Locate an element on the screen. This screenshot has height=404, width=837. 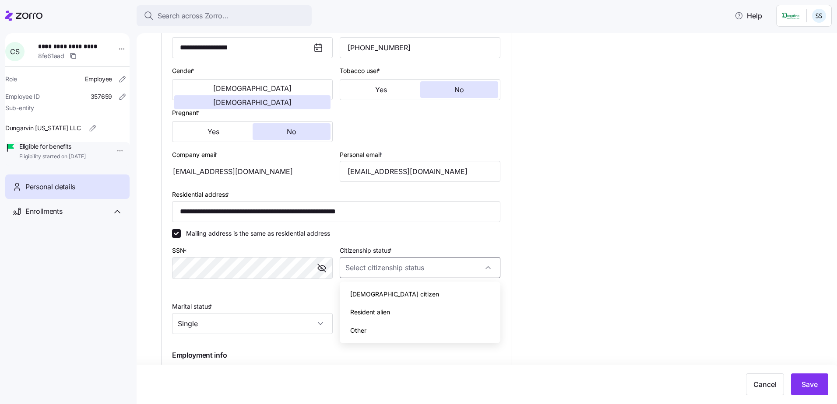
label: SSN is located at coordinates (180, 251).